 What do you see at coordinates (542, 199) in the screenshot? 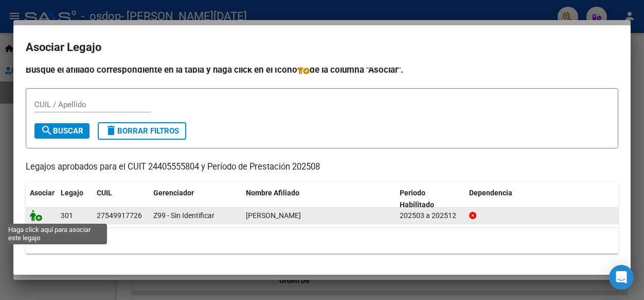
I see `datatable-header-cell: Dependencia` at bounding box center [542, 199].